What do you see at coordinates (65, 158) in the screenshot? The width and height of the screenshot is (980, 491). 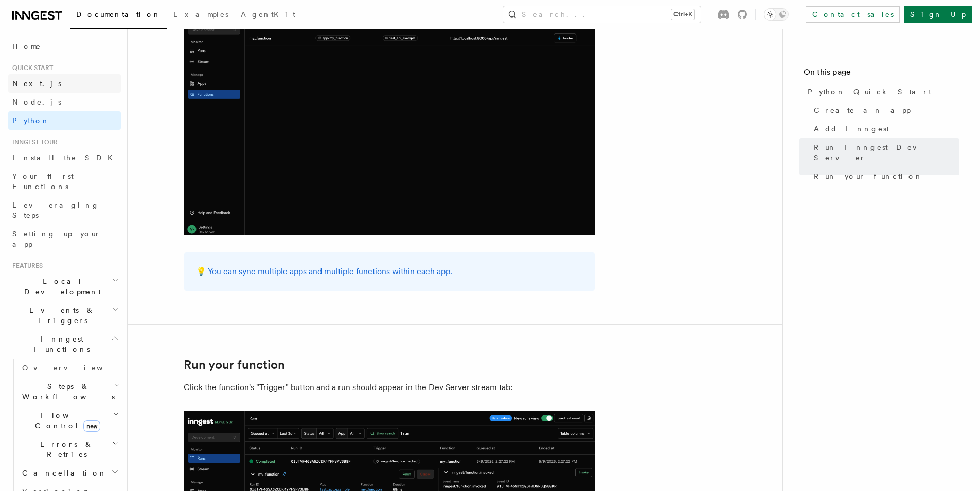 I see `span: Install the SDK` at bounding box center [65, 158].